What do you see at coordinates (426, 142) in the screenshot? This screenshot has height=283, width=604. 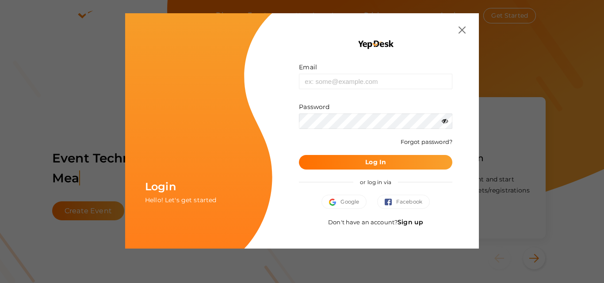 I see `a: Forgot password?` at bounding box center [426, 142].